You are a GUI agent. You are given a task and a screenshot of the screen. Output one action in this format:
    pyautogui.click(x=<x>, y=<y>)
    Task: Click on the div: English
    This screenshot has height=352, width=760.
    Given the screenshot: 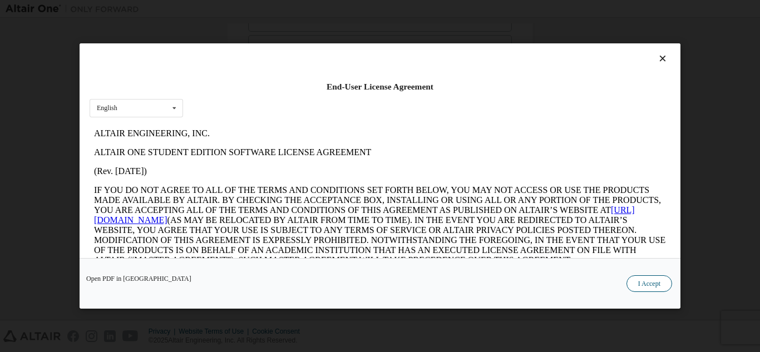 What is the action you would take?
    pyautogui.click(x=107, y=108)
    